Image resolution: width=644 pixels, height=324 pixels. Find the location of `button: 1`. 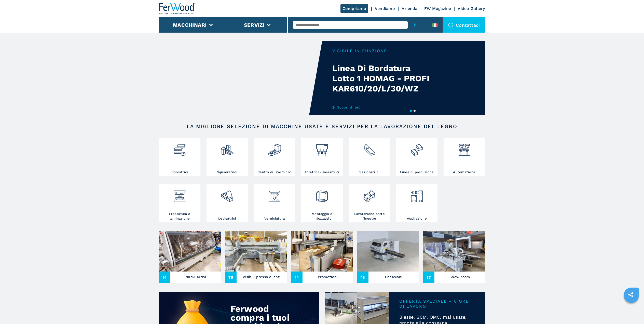

button: 1 is located at coordinates (411, 111).